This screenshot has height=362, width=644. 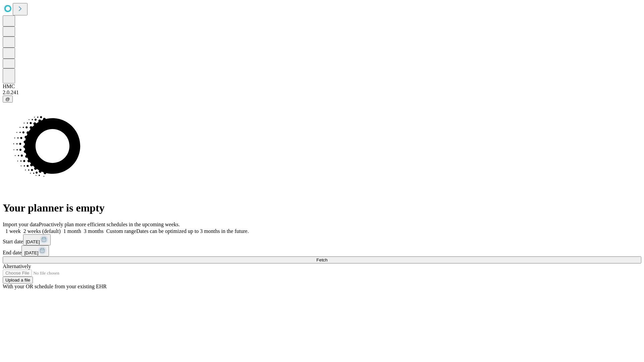 What do you see at coordinates (322, 208) in the screenshot?
I see `h1: Your planner is empty` at bounding box center [322, 208].